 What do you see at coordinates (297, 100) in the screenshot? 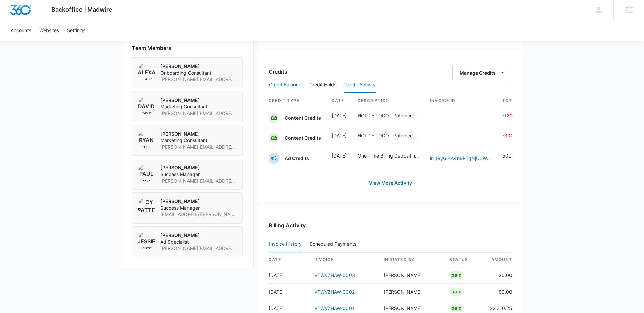
I see `th: Credit Type` at bounding box center [297, 100].